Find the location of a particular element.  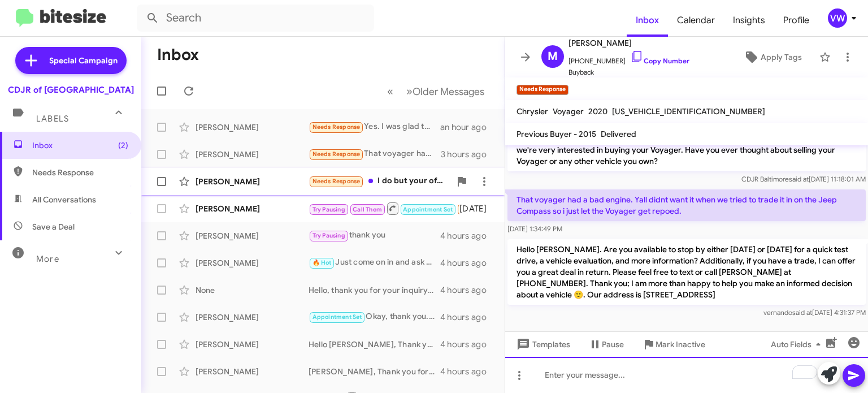

span: Previous Buyer - 2015 is located at coordinates (556, 134).